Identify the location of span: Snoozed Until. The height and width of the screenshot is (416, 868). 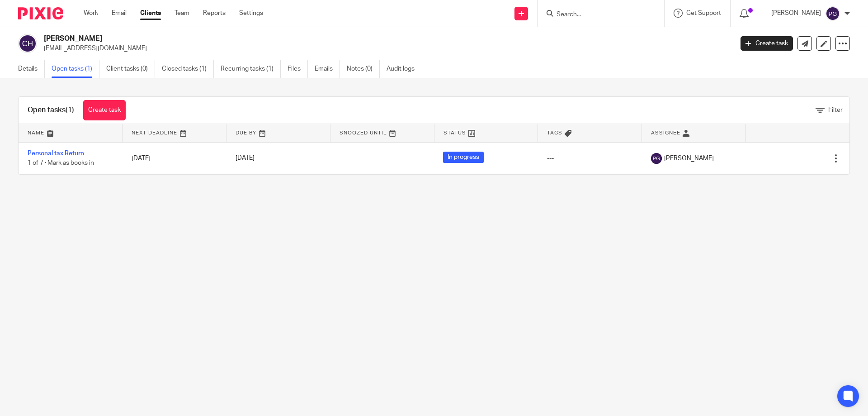
(363, 133).